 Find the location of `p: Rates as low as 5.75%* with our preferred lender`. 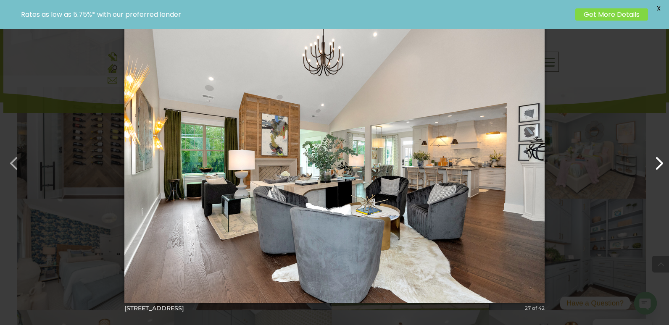

p: Rates as low as 5.75%* with our preferred lender is located at coordinates (296, 14).